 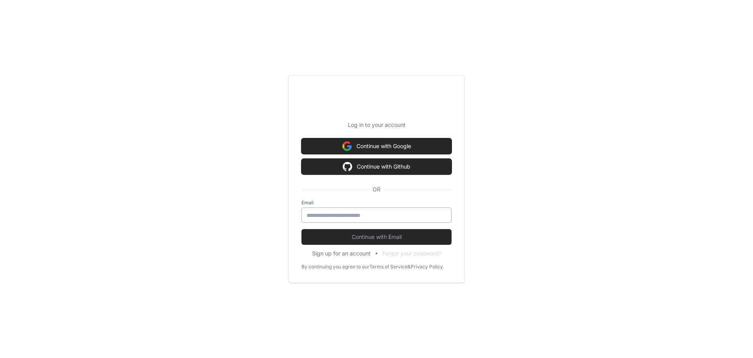 I want to click on button: Continue with Email, so click(x=377, y=237).